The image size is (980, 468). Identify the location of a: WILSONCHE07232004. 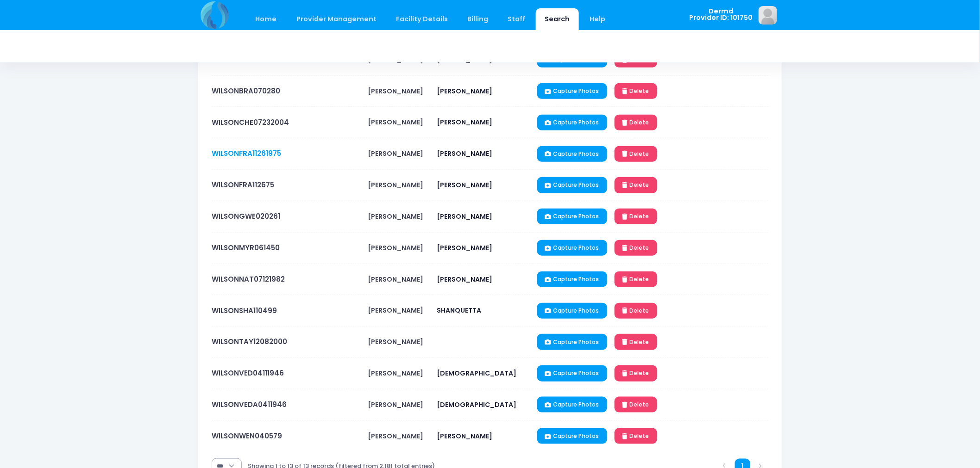
(250, 123).